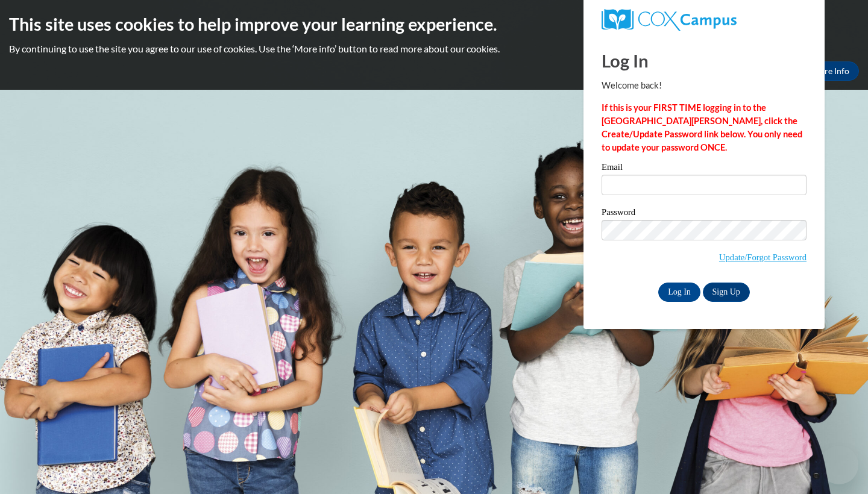 This screenshot has height=494, width=868. I want to click on h1: Log In, so click(704, 60).